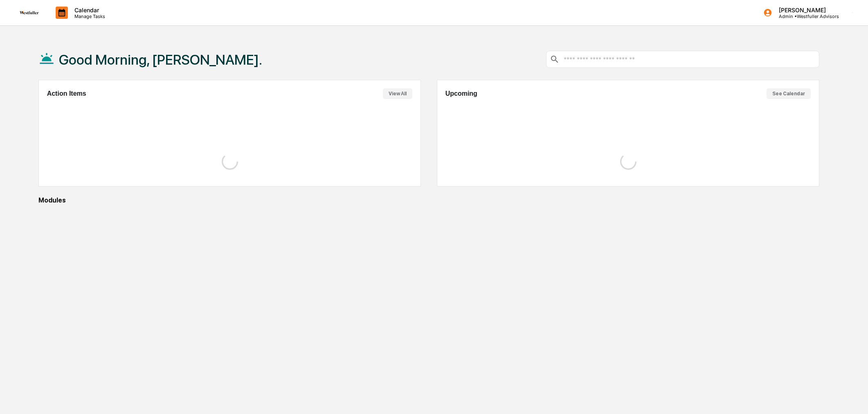  I want to click on button: View All, so click(398, 94).